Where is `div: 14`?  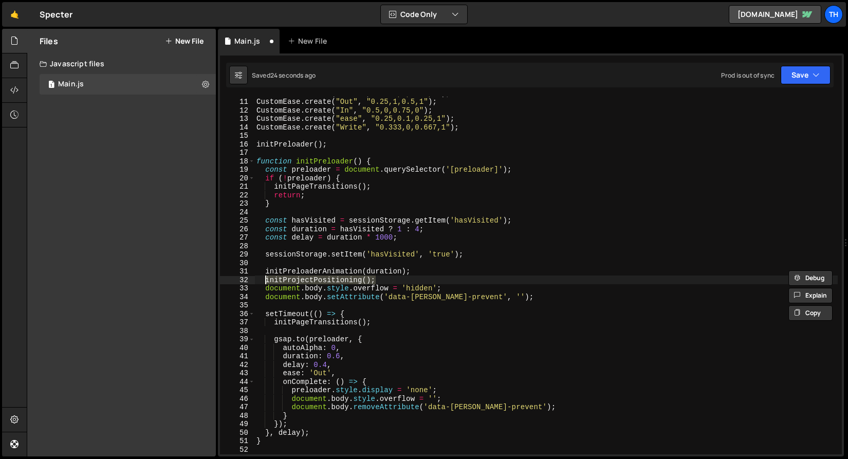
div: 14 is located at coordinates (237, 127).